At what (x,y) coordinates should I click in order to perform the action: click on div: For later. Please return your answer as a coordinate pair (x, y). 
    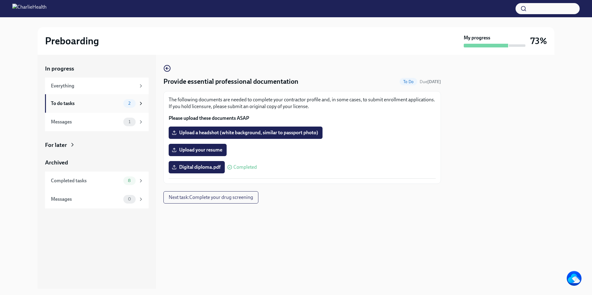
    Looking at the image, I should click on (56, 145).